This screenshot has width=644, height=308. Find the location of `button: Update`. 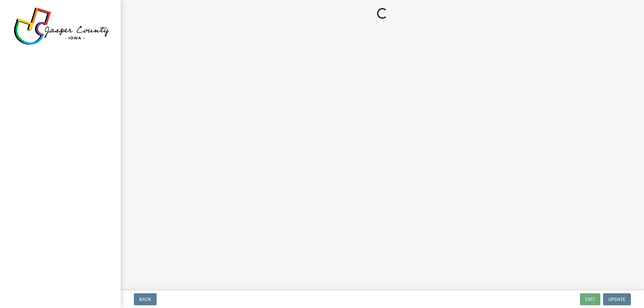

button: Update is located at coordinates (617, 299).